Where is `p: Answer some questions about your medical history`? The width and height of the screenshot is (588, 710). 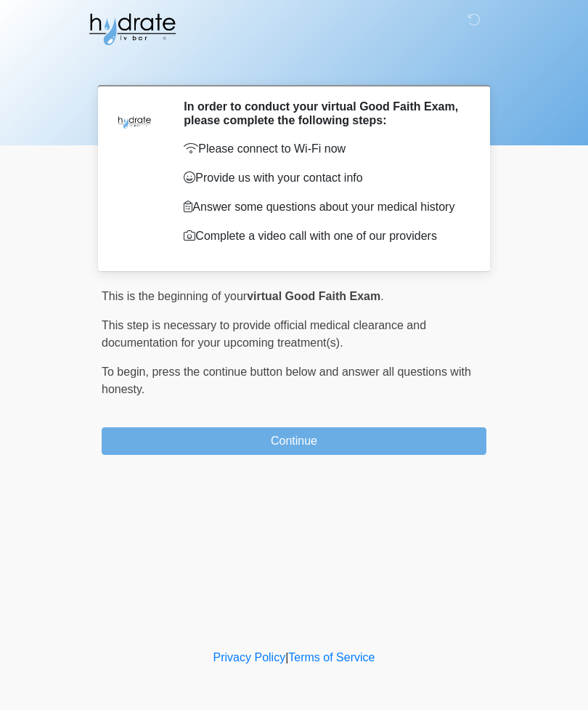
p: Answer some questions about your medical history is located at coordinates (324, 207).